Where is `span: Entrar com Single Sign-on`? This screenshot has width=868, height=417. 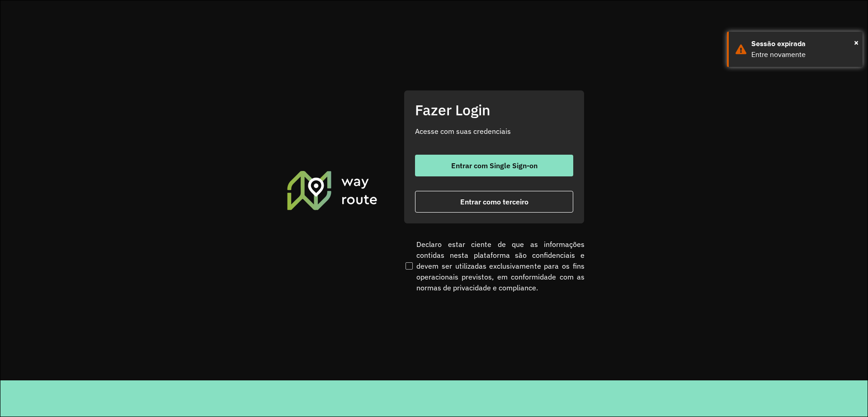
span: Entrar com Single Sign-on is located at coordinates (495, 166).